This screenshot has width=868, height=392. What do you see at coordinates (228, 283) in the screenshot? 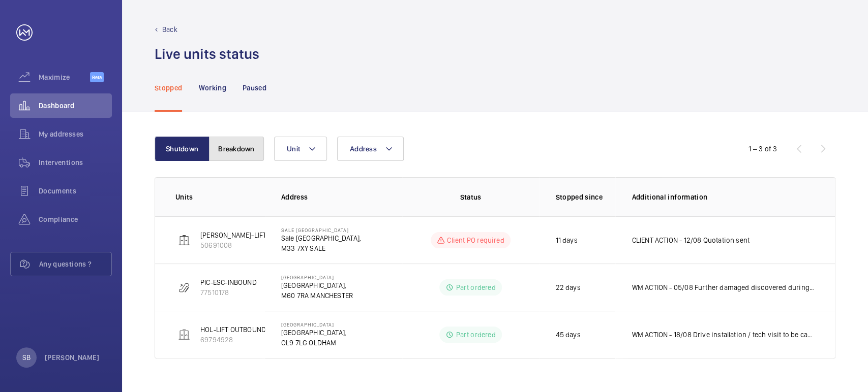
I see `p: PIC-ESC-INBOUND` at bounding box center [228, 283].